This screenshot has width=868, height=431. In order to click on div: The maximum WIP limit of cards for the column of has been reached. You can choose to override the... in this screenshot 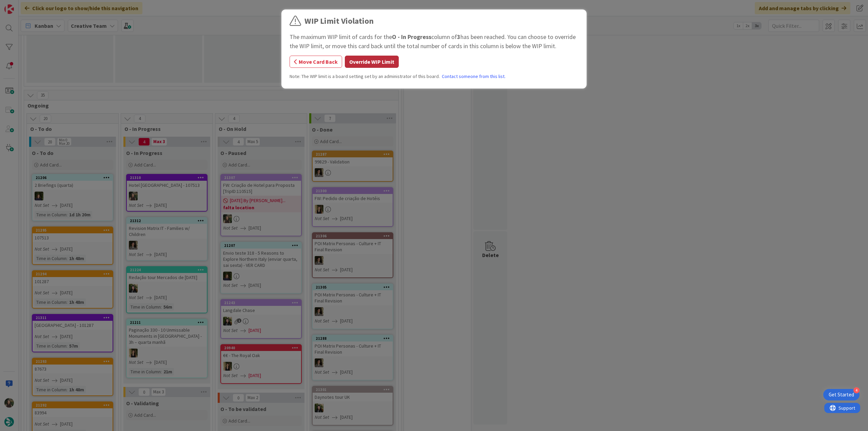, I will do `click(434, 41)`.